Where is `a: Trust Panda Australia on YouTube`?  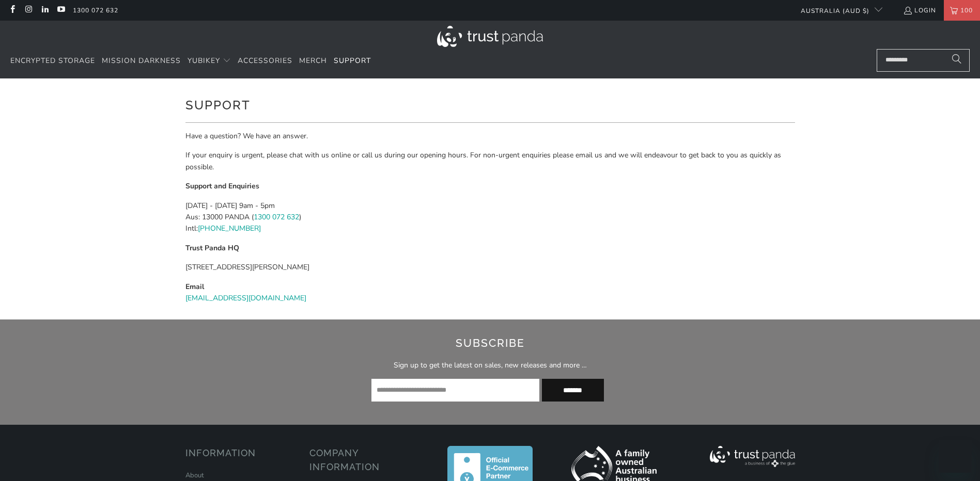
a: Trust Panda Australia on YouTube is located at coordinates (60, 10).